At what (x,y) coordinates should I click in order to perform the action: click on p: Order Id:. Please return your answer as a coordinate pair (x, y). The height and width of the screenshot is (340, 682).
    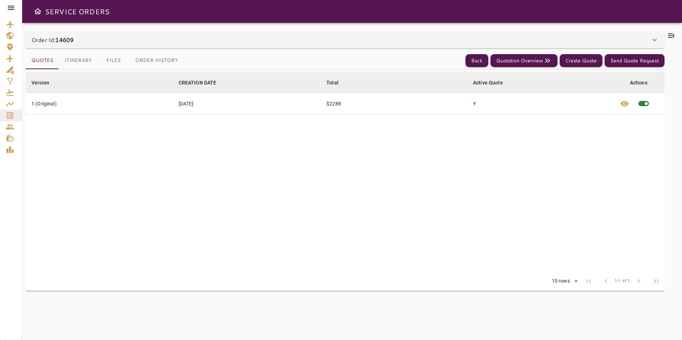
    Looking at the image, I should click on (52, 40).